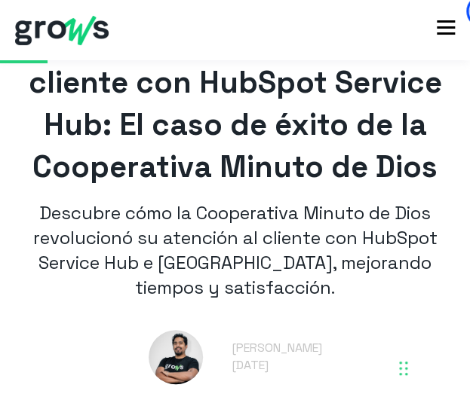  What do you see at coordinates (62, 30) in the screenshot?
I see `img: grows - hubspot` at bounding box center [62, 30].